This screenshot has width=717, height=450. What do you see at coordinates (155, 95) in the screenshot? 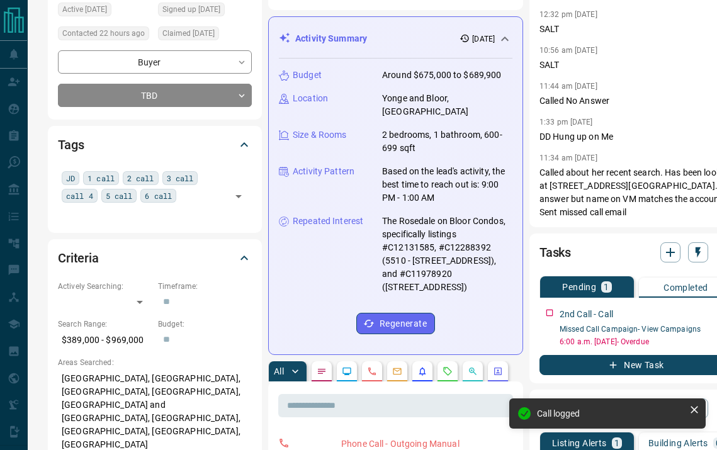
I see `div: TBD` at bounding box center [155, 95].